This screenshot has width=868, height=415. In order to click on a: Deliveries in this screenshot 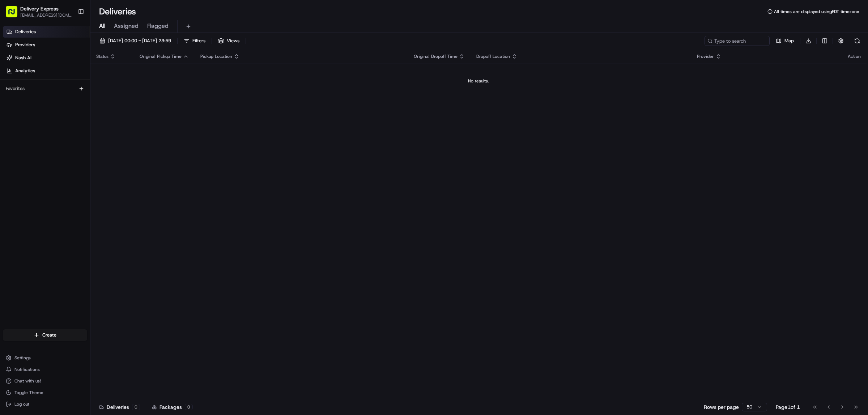, I will do `click(46, 32)`.